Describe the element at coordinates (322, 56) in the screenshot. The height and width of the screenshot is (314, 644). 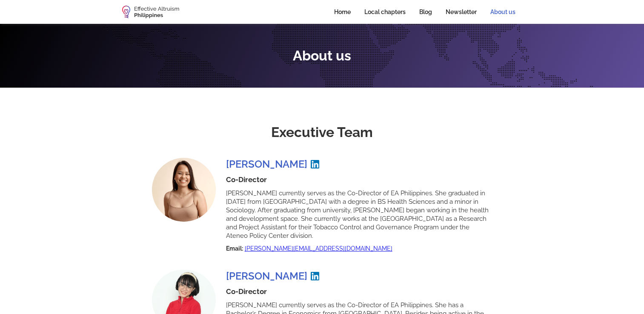
I see `h2: About us` at that location.